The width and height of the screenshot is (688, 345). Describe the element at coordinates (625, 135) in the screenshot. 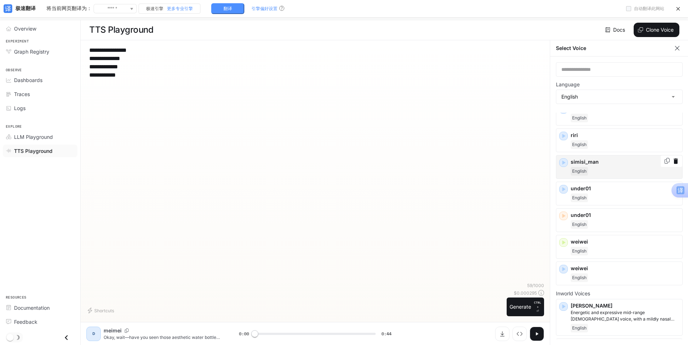

I see `p: riri` at that location.